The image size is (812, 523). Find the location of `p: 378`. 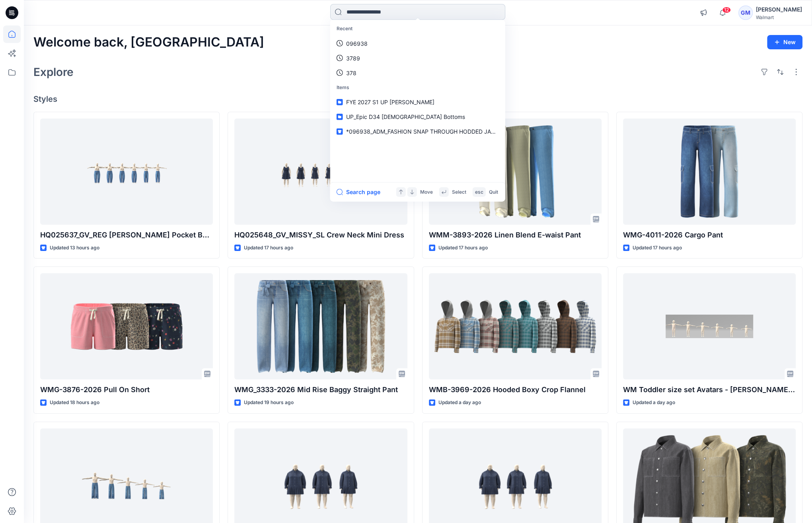

p: 378 is located at coordinates (351, 72).